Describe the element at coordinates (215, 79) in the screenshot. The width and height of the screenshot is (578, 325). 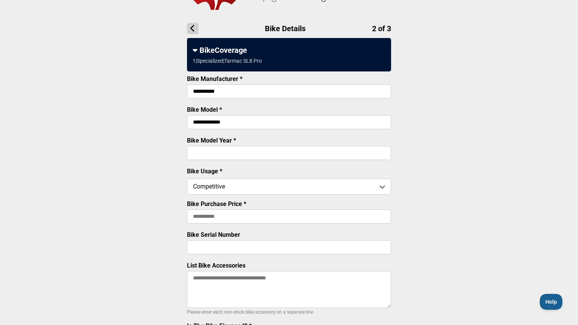
I see `label: Bike Manufacturer *` at that location.